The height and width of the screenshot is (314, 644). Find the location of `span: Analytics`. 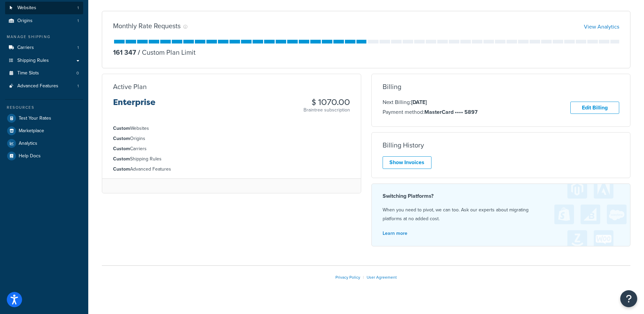

span: Analytics is located at coordinates (28, 143).